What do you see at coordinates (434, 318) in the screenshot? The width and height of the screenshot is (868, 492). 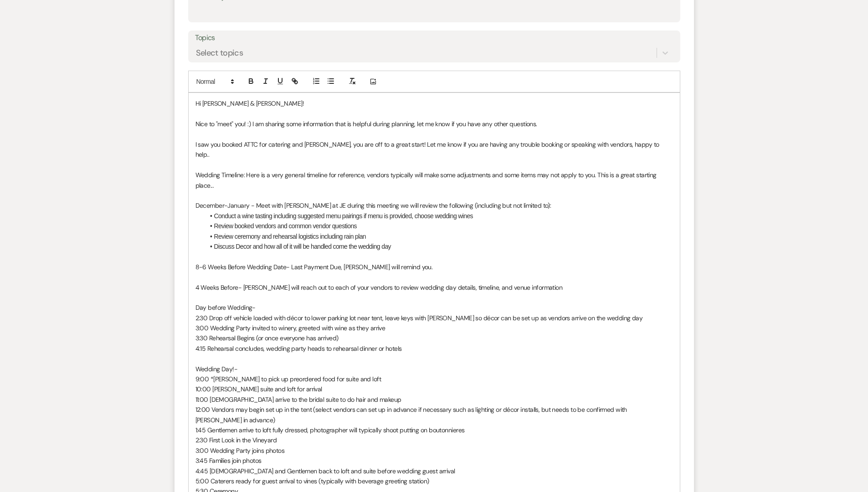 I see `p: 2:30 Drop off vehicle loaded with décor to lower parking lot near tent, leave keys with [PERSON_N...` at bounding box center [434, 318].